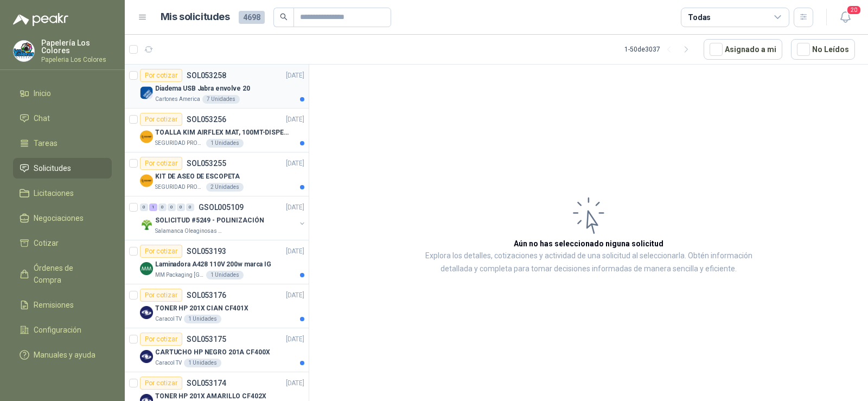 This screenshot has width=868, height=401. What do you see at coordinates (195, 17) in the screenshot?
I see `h1: Mis solicitudes` at bounding box center [195, 17].